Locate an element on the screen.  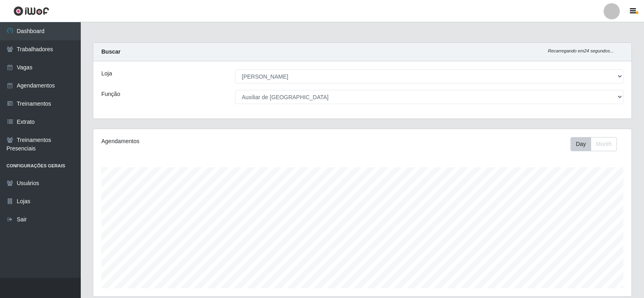
strong: Buscar is located at coordinates (111, 52).